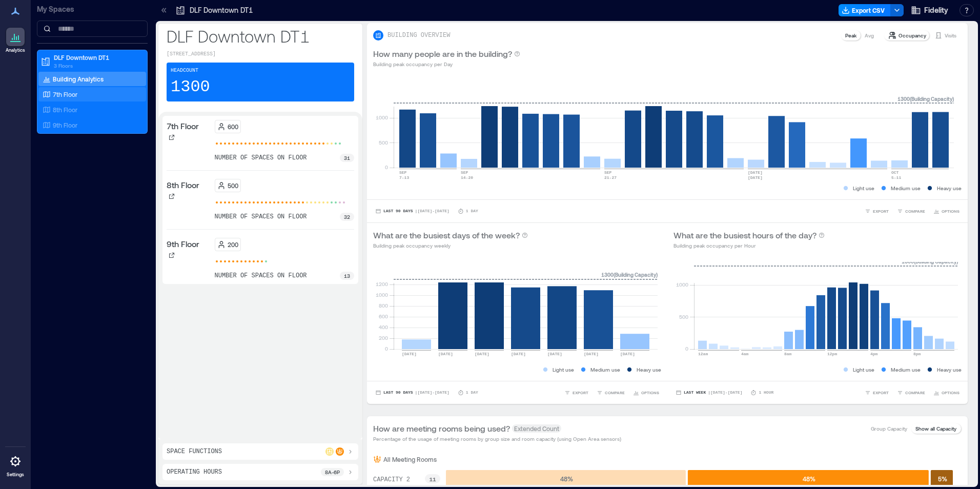 The image size is (980, 489). What do you see at coordinates (233, 126) in the screenshot?
I see `p: 600` at bounding box center [233, 126].